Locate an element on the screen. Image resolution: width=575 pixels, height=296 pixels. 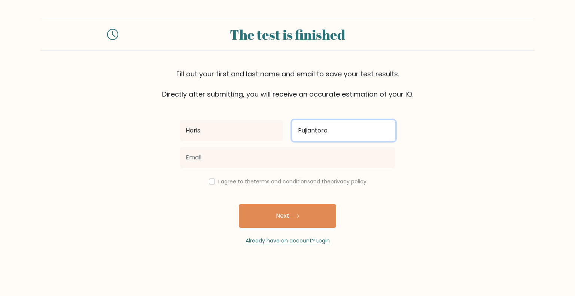
div: The test is finished is located at coordinates (287, 34).